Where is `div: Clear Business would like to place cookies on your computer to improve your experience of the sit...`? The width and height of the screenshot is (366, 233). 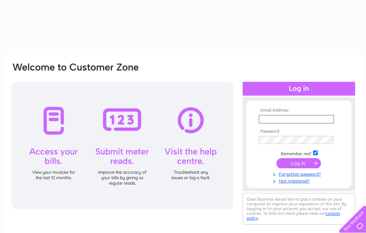 div: Clear Business would like to place cookies on your computer to improve your experience of the sit... is located at coordinates (299, 208).